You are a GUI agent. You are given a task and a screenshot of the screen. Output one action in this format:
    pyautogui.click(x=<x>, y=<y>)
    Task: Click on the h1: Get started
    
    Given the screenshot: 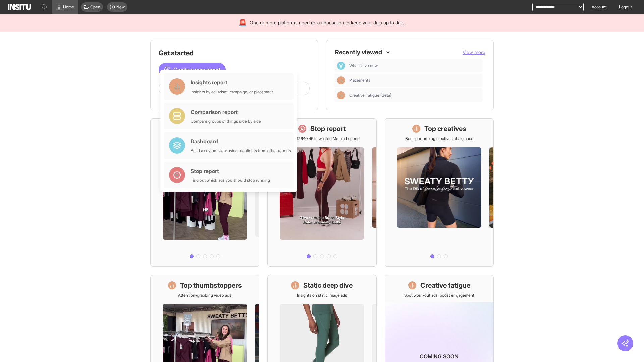 What is the action you would take?
    pyautogui.click(x=234, y=53)
    